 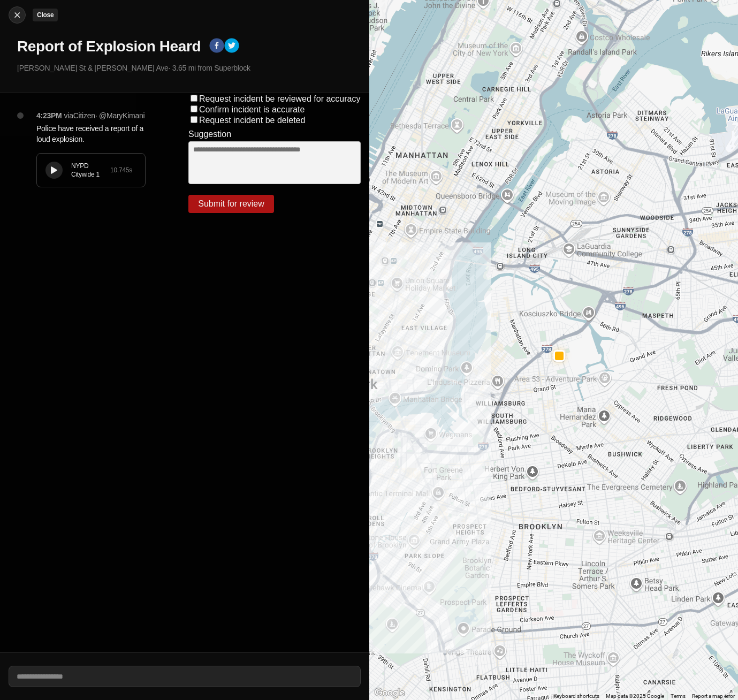 I want to click on button: Keyboard shortcuts, so click(x=576, y=697).